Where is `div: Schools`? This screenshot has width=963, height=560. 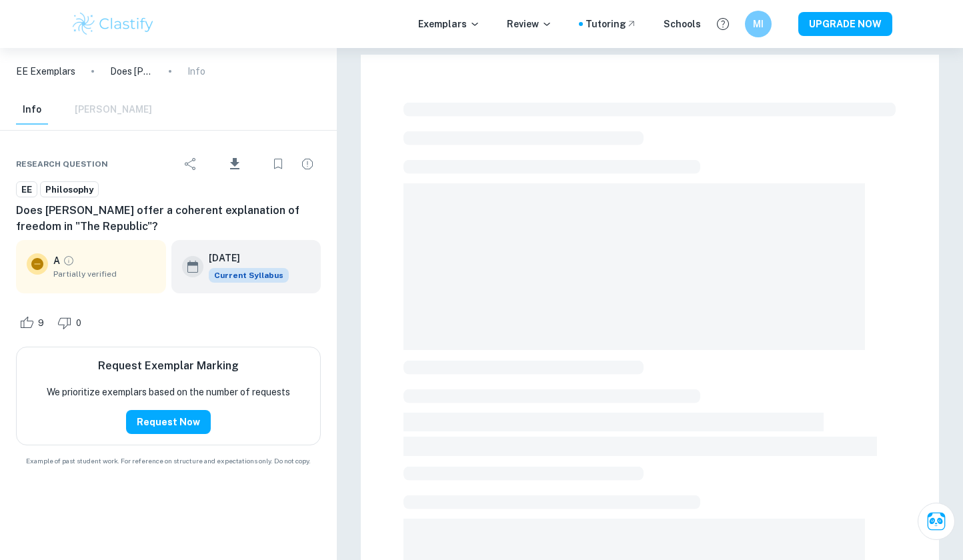
div: Schools is located at coordinates (682, 24).